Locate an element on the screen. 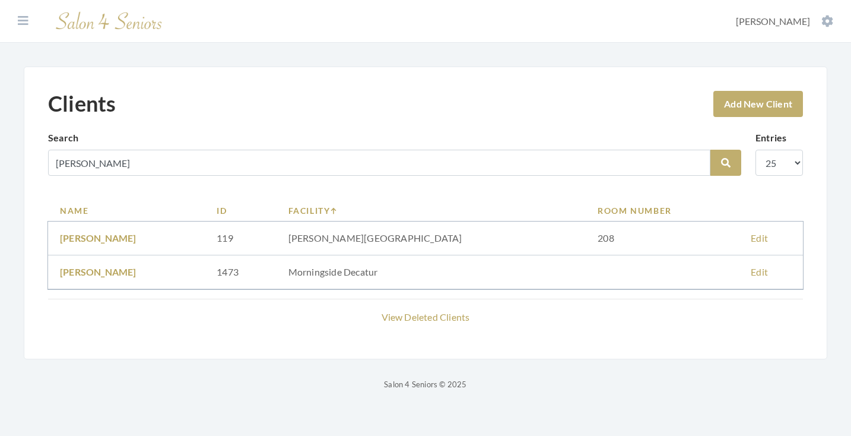 This screenshot has width=851, height=436. img: Salon 4 Seniors is located at coordinates (109, 21).